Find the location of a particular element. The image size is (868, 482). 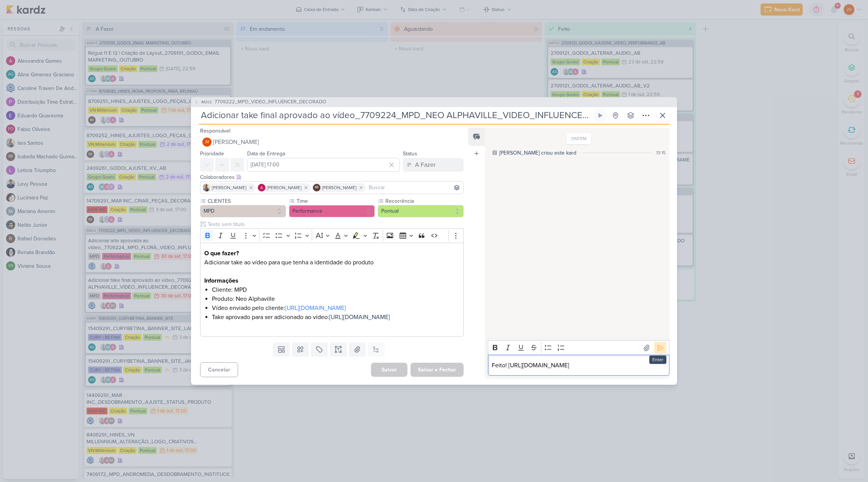

div: A Fazer is located at coordinates (425, 165).